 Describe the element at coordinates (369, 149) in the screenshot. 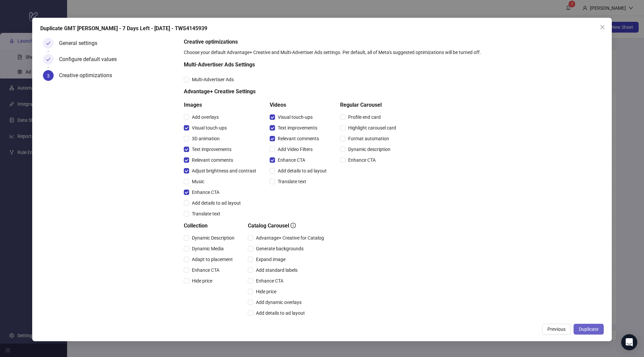

I see `span: Dynamic description` at that location.